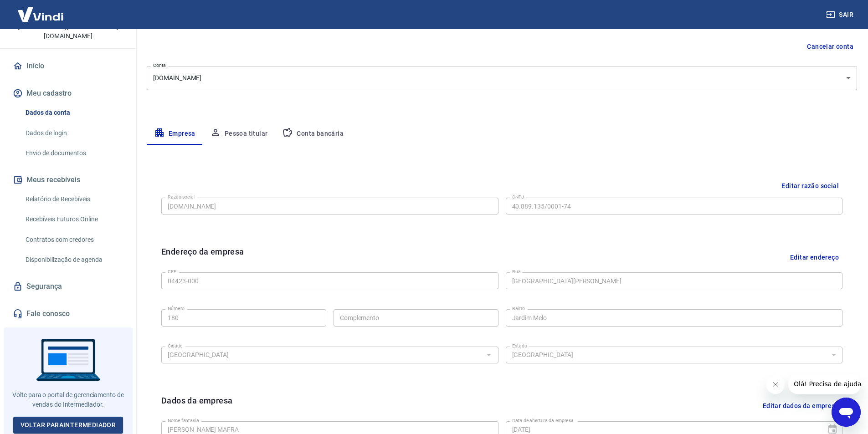 This screenshot has height=434, width=868. Describe the element at coordinates (176, 308) in the screenshot. I see `label: Número` at that location.